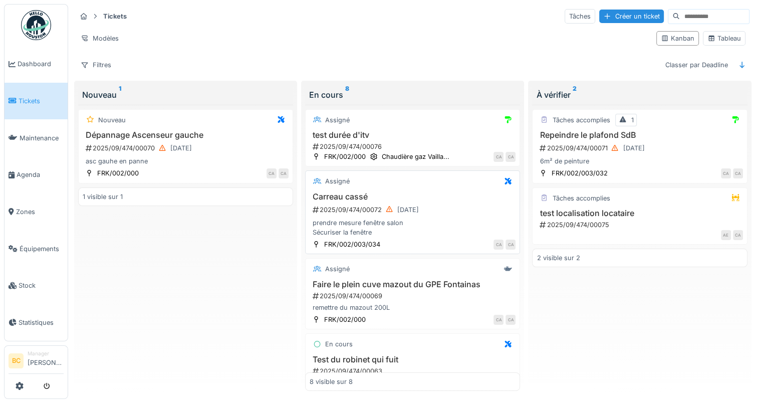 The width and height of the screenshot is (758, 403). I want to click on div: Kanban, so click(678, 38).